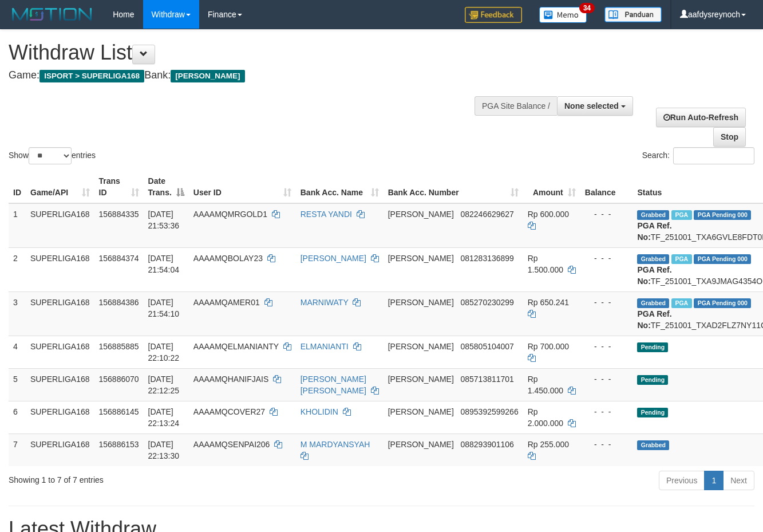  What do you see at coordinates (698, 155) in the screenshot?
I see `label: Search:` at bounding box center [698, 155].